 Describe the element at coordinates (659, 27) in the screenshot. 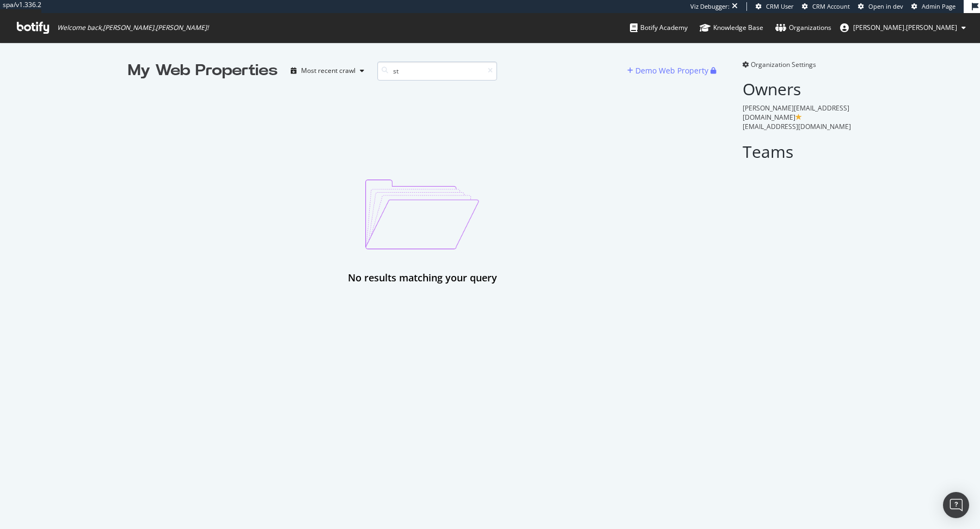

I see `div: Botify Academy` at that location.